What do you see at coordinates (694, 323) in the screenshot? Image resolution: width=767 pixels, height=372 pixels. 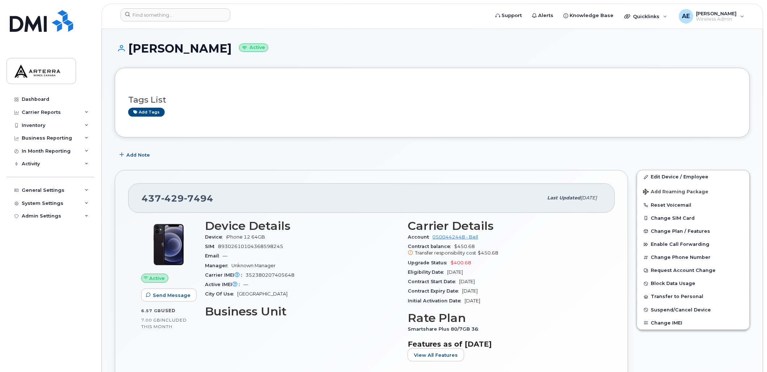 I see `button: Change IMEI` at bounding box center [694, 323].